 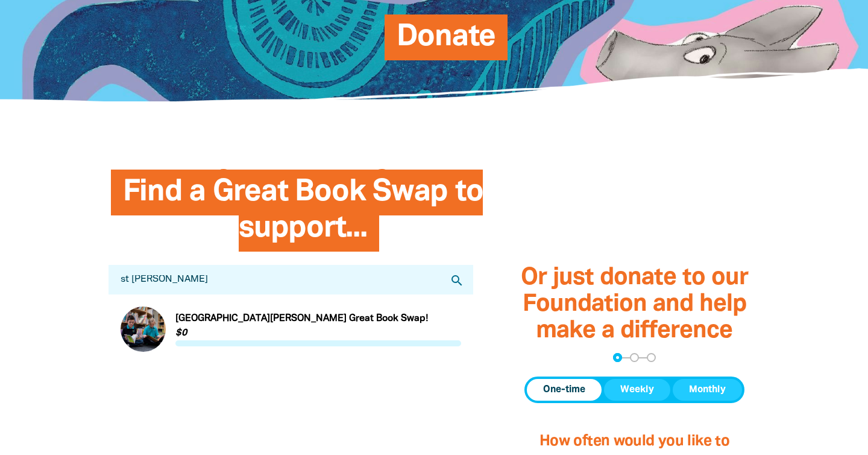 I want to click on div: Donation frequency, so click(x=634, y=390).